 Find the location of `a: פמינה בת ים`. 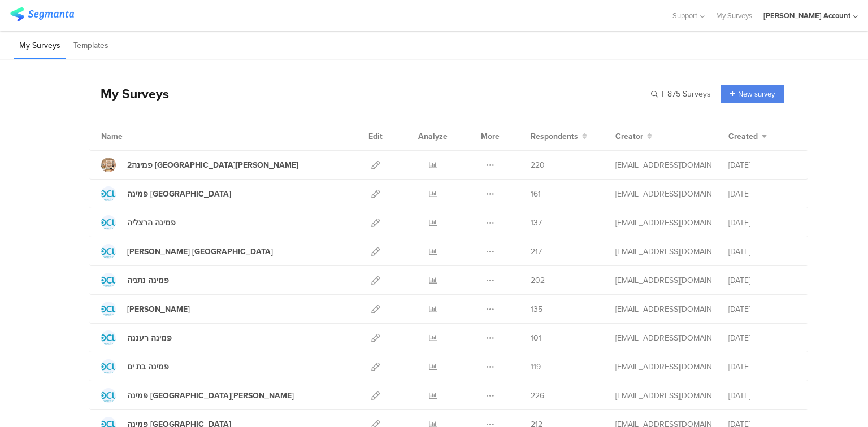

a: פמינה בת ים is located at coordinates (135, 366).